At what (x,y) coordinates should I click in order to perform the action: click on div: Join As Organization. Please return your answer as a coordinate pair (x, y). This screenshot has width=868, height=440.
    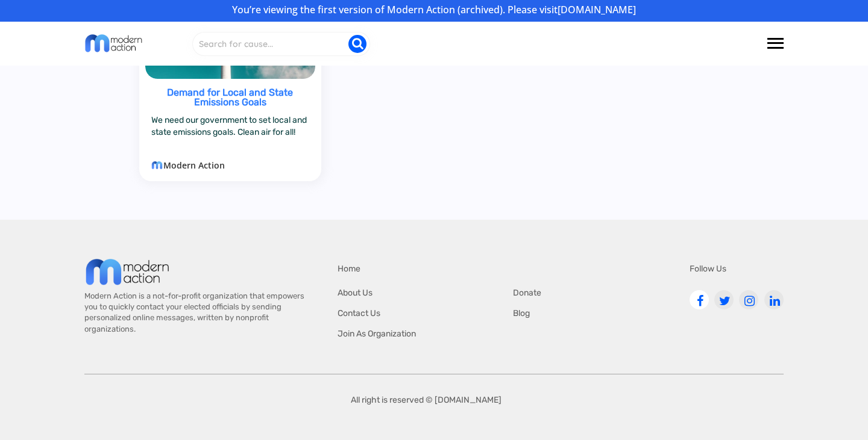
    Looking at the image, I should click on (383, 334).